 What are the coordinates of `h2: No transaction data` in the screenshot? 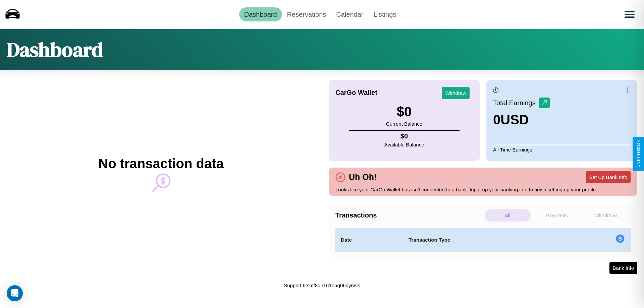 It's located at (161, 164).